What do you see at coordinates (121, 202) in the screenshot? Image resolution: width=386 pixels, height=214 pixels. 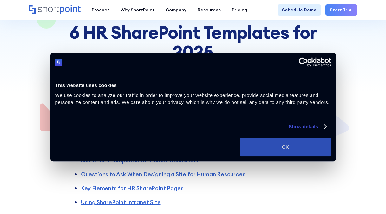 I see `a: Using SharePoint Intranet Site` at bounding box center [121, 202].